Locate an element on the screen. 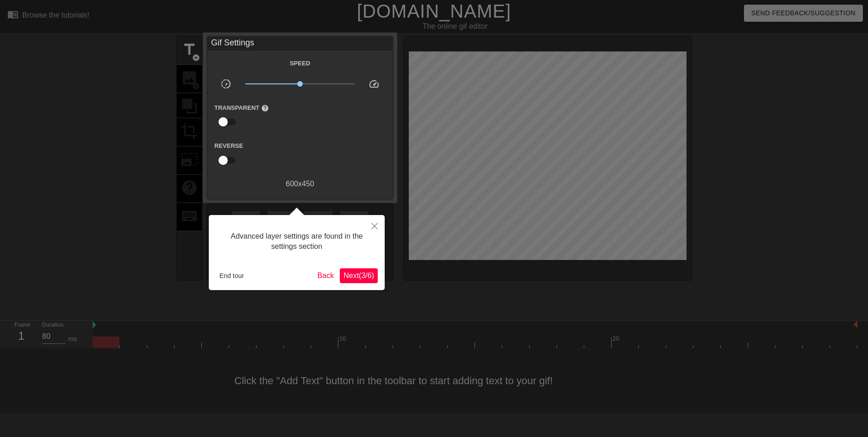 This screenshot has width=868, height=437. span: Next ( 3 / 6 ) is located at coordinates (359, 275).